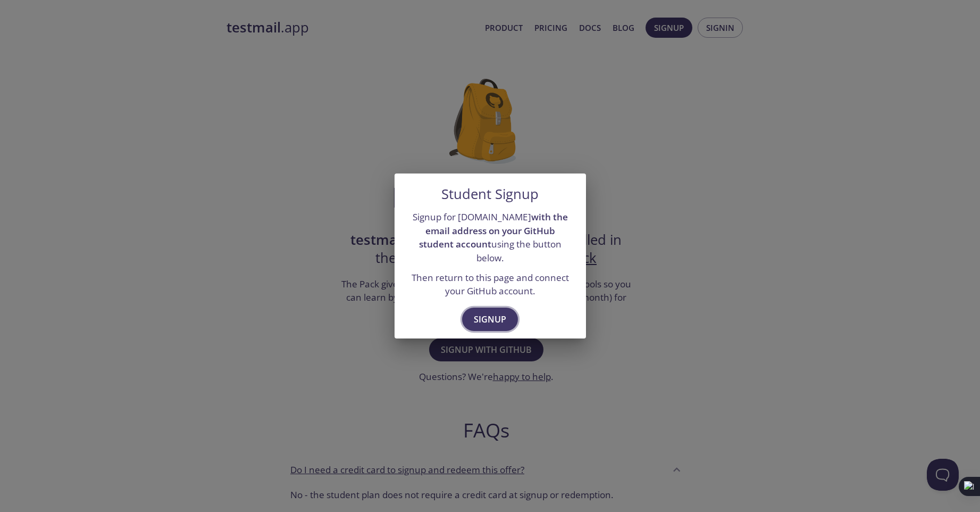 This screenshot has height=512, width=980. Describe the element at coordinates (494, 231) in the screenshot. I see `strong: with the email address on your GitHub student account` at that location.